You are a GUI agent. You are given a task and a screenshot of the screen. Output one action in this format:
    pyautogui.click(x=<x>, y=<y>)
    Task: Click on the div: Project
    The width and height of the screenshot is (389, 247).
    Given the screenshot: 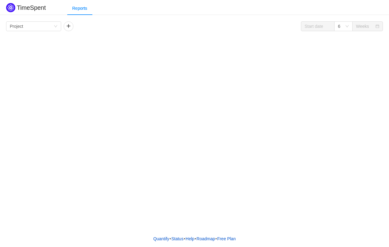 What is the action you would take?
    pyautogui.click(x=17, y=26)
    